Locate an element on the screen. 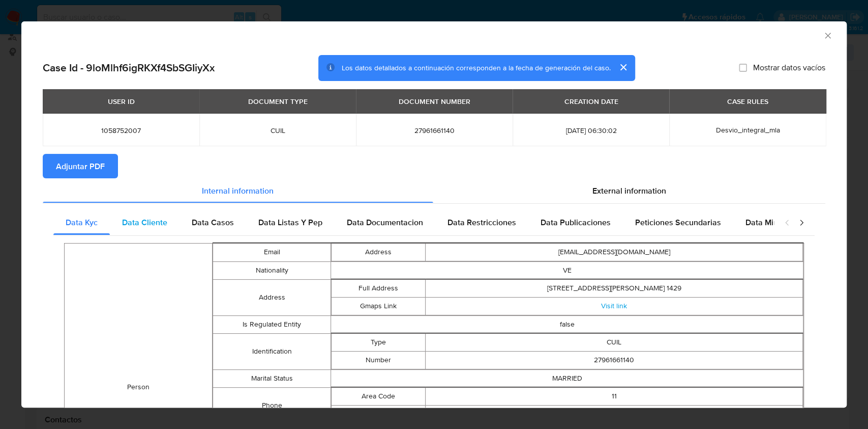  span: Data Listas Y Pep is located at coordinates (290, 222).